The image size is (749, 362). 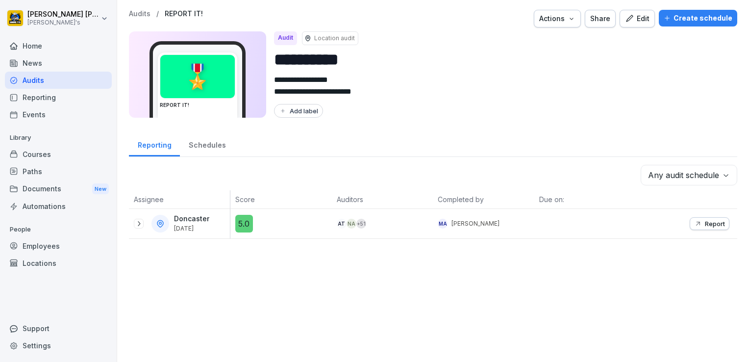 I want to click on div: Schedules, so click(x=207, y=144).